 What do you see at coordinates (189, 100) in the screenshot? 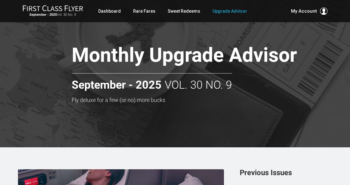
I see `h3: Fly deluxe for a few (or no) more bucks` at bounding box center [189, 100].